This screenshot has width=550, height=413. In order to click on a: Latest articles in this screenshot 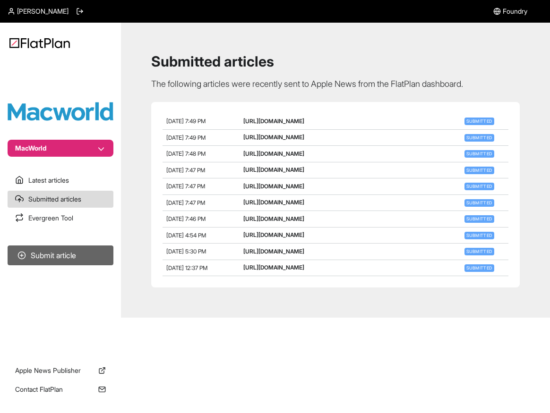, I will do `click(60, 180)`.